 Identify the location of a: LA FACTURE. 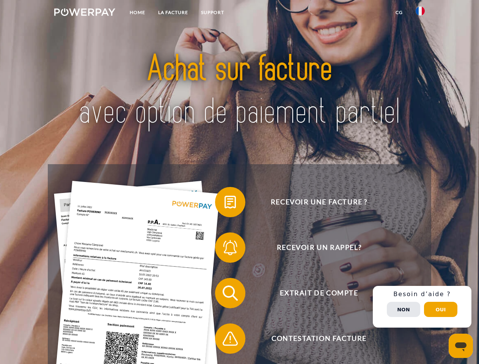
(173, 13).